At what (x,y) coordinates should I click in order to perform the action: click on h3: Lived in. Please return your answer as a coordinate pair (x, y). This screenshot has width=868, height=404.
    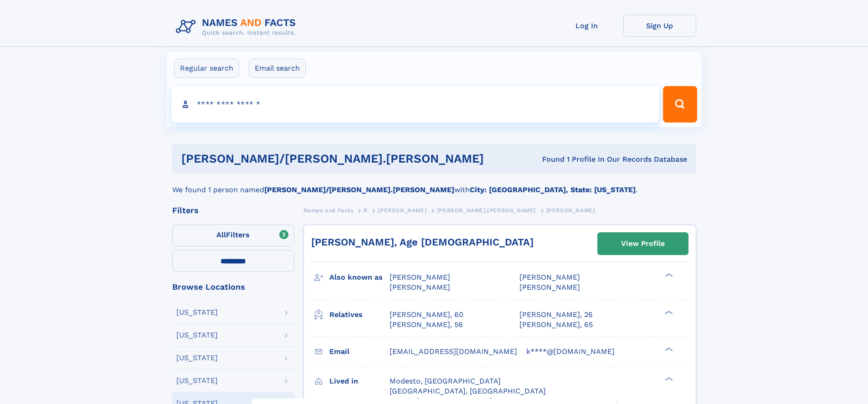
    Looking at the image, I should click on (359, 381).